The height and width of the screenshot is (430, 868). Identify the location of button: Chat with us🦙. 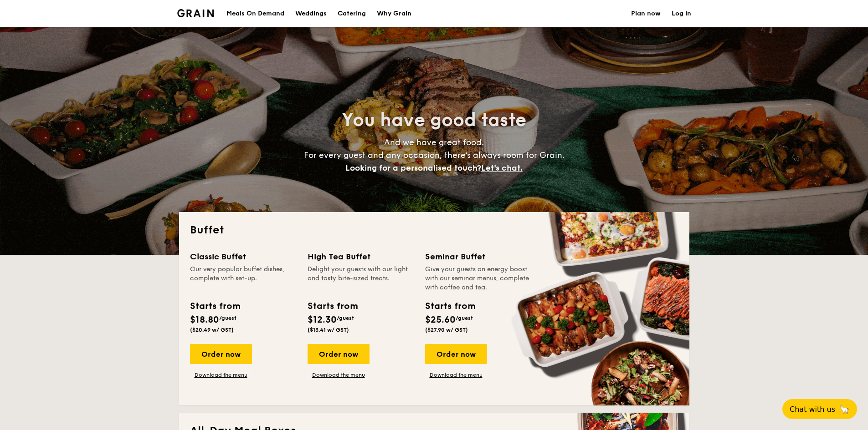
(820, 410).